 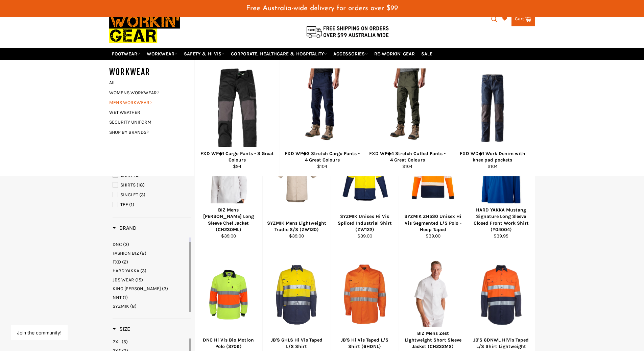 I want to click on a: WET WEATHER, so click(x=147, y=112).